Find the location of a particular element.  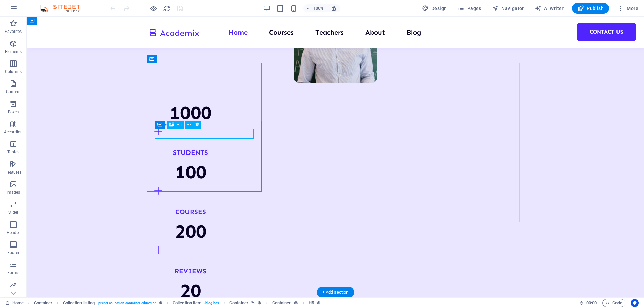

button: Usercentrics is located at coordinates (634, 303).